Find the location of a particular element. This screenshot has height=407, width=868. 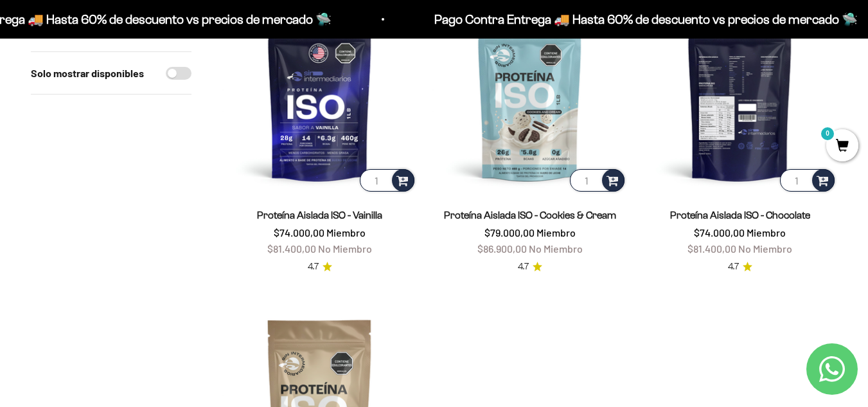

a: Proteína Aislada ISO - Vainilla is located at coordinates (319, 215).